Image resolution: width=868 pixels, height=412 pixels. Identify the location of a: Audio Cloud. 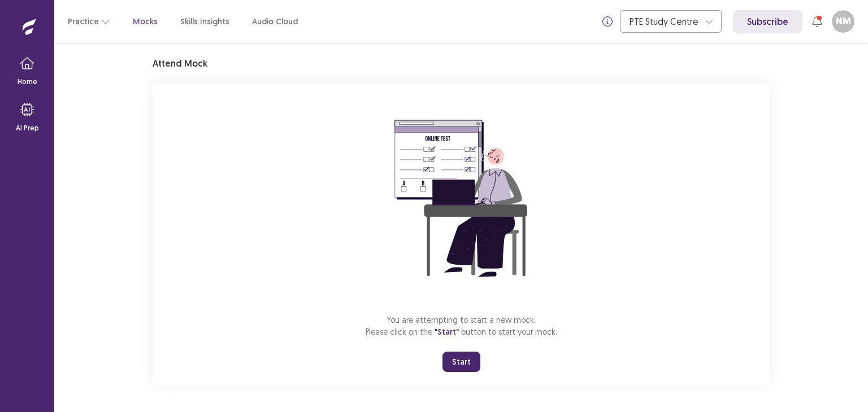
(275, 21).